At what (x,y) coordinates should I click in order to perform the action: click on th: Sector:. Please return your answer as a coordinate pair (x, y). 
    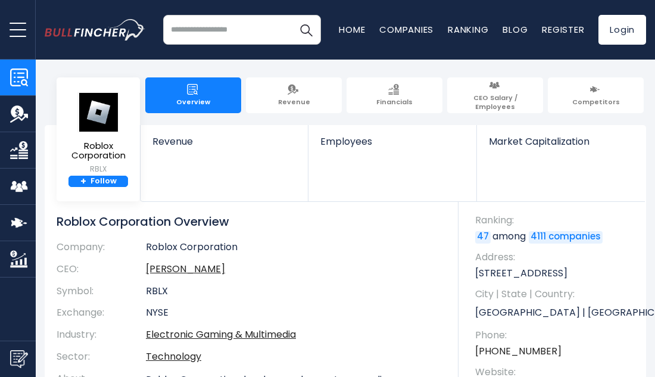
    Looking at the image, I should click on (101, 356).